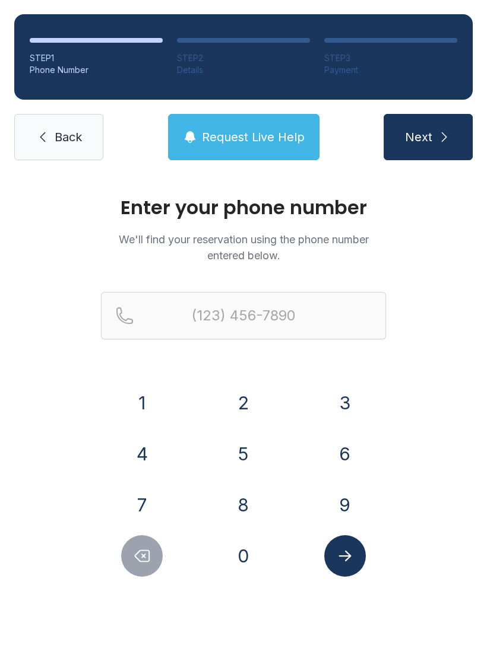 This screenshot has height=671, width=487. Describe the element at coordinates (142, 505) in the screenshot. I see `button: 7` at that location.